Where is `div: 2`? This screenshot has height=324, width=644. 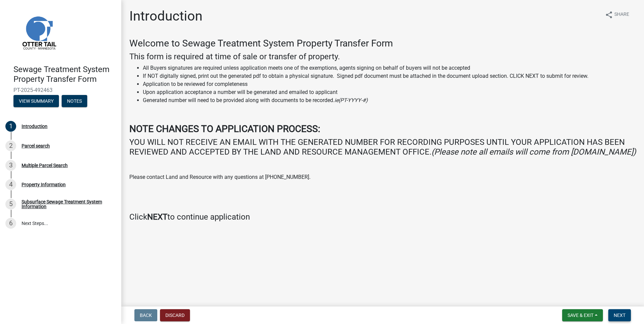 div: 2 is located at coordinates (11, 146).